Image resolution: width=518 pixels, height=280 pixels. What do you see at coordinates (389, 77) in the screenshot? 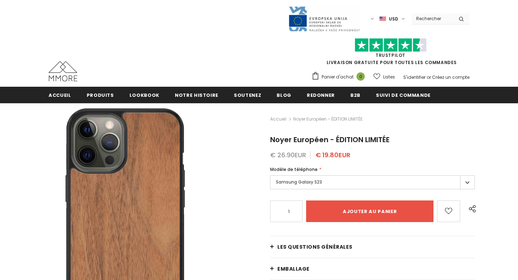
I see `span: Listes` at bounding box center [389, 77].